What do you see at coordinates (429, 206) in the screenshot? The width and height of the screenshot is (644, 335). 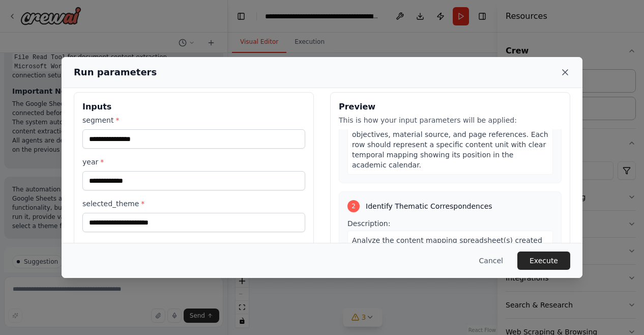 I see `span: Identify Thematic Correspondences` at bounding box center [429, 206].